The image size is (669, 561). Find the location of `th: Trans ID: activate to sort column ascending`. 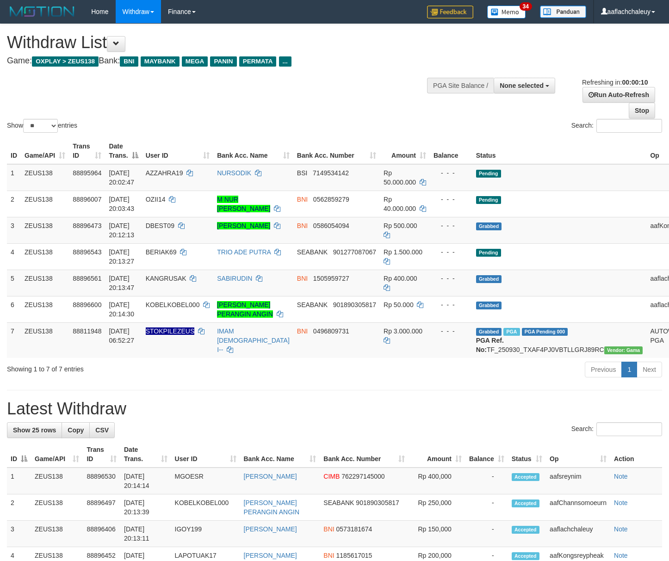

th: Trans ID: activate to sort column ascending is located at coordinates (101, 454).